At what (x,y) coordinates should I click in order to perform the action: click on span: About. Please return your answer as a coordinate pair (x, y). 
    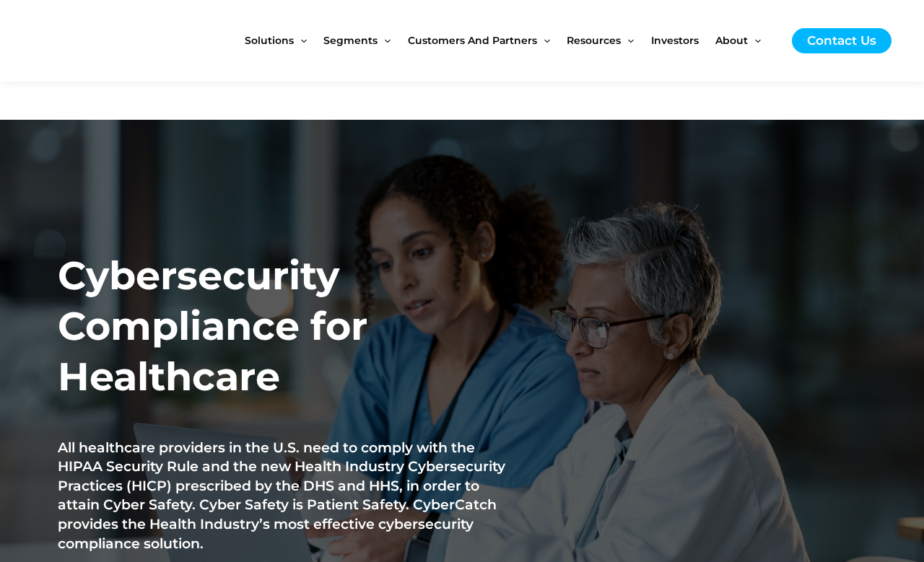
    Looking at the image, I should click on (731, 40).